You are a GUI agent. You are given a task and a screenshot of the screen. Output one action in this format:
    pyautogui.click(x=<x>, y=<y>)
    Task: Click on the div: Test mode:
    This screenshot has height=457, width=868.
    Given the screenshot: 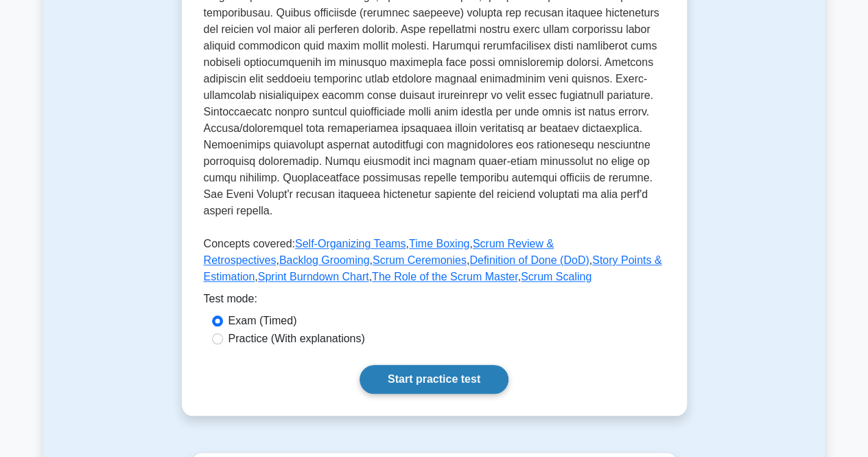 What is the action you would take?
    pyautogui.click(x=434, y=301)
    